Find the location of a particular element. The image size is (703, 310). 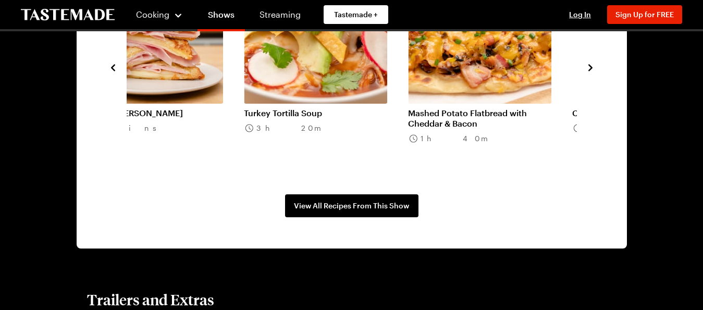

span: Tastemade + is located at coordinates (356, 15).